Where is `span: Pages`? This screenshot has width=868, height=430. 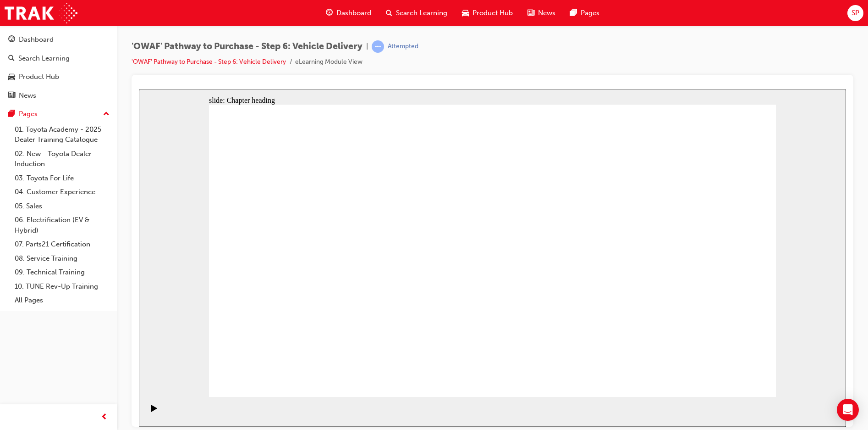 span: Pages is located at coordinates (590, 13).